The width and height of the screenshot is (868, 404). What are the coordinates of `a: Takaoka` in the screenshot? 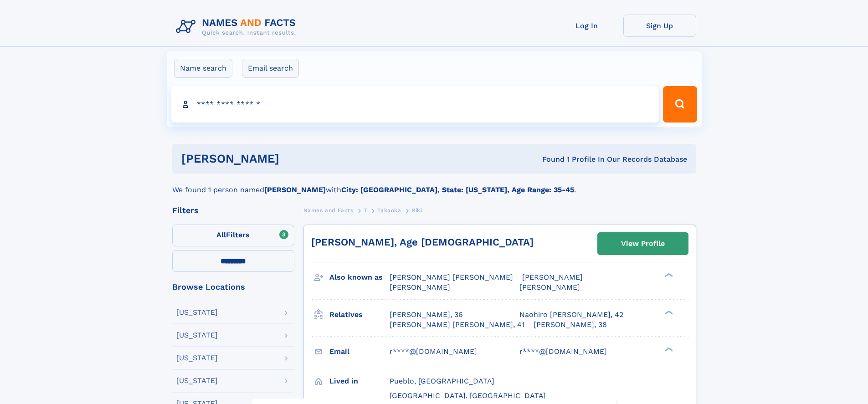 It's located at (389, 210).